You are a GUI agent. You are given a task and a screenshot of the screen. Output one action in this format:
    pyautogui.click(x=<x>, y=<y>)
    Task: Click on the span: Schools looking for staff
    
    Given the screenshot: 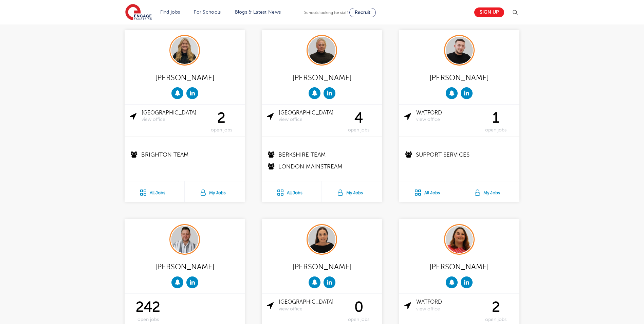 What is the action you would take?
    pyautogui.click(x=326, y=12)
    